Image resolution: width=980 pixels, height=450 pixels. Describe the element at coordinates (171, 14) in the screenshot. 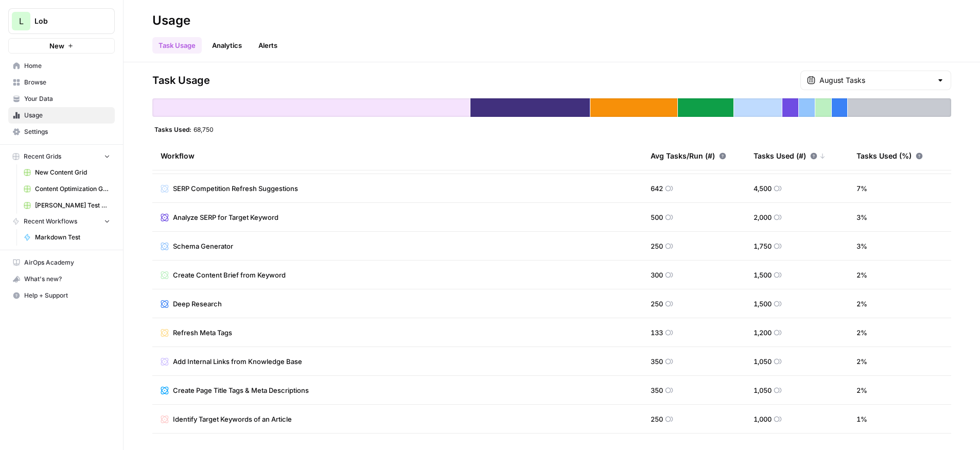

I see `button: Home` at that location.